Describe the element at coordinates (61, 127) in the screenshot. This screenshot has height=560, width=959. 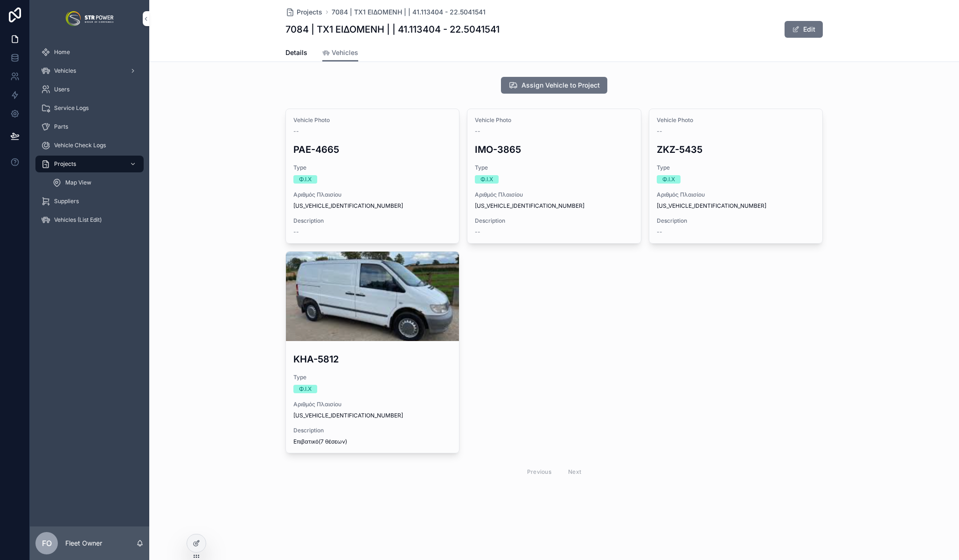
I see `span: Parts` at that location.